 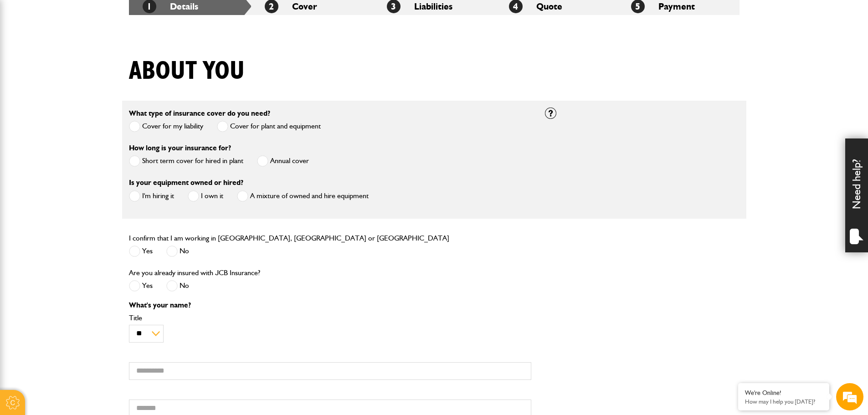 I want to click on label: How long is your insurance for?, so click(x=180, y=148).